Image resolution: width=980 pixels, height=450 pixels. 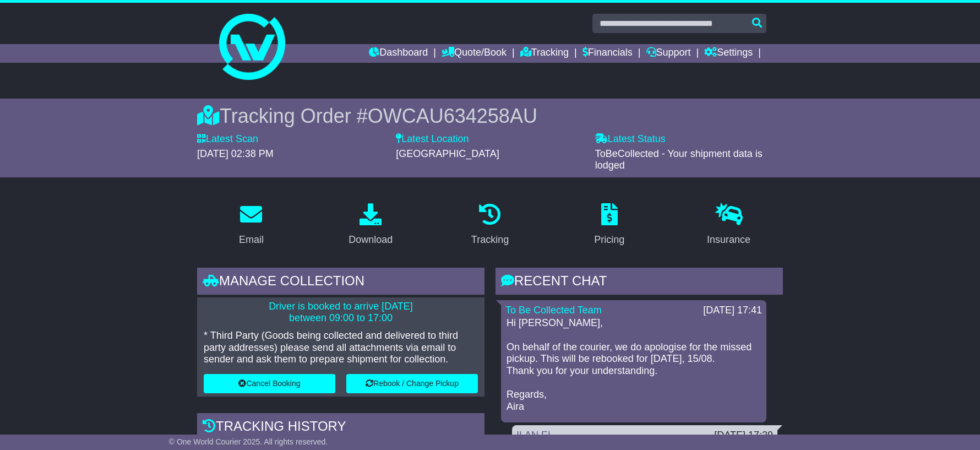 I want to click on div: Email, so click(x=251, y=239).